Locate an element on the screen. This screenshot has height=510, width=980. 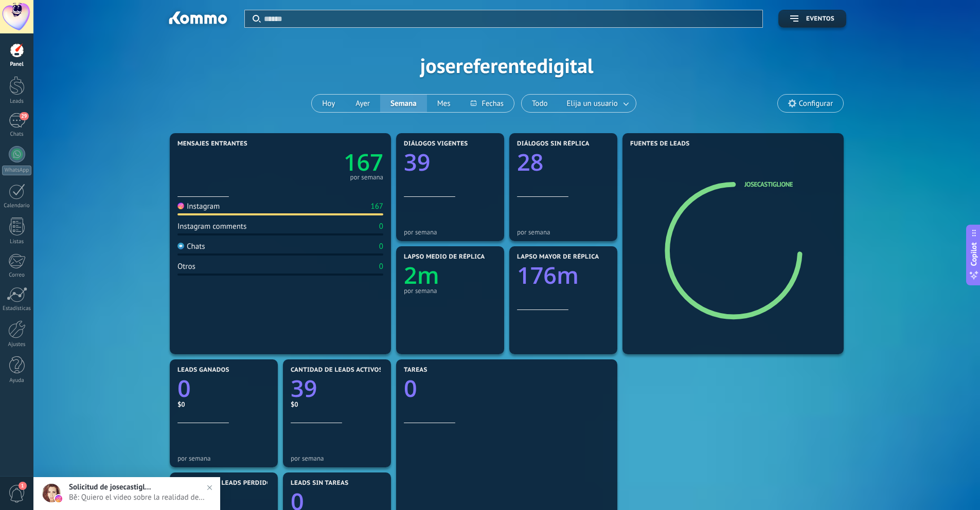
div: Calendario is located at coordinates (17, 206).